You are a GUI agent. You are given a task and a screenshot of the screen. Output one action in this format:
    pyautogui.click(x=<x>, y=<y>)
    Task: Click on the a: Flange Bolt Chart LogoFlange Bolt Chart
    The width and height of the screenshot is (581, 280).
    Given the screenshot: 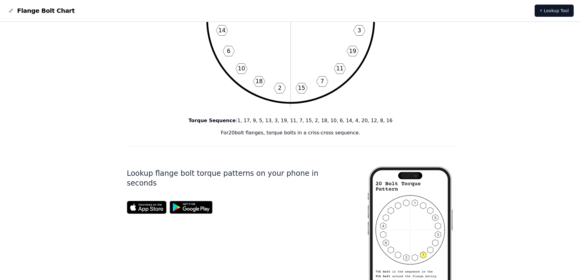 What is the action you would take?
    pyautogui.click(x=41, y=11)
    